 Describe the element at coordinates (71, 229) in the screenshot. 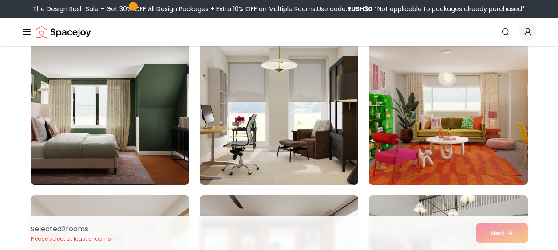

I see `p: Selected 2 room s` at that location.